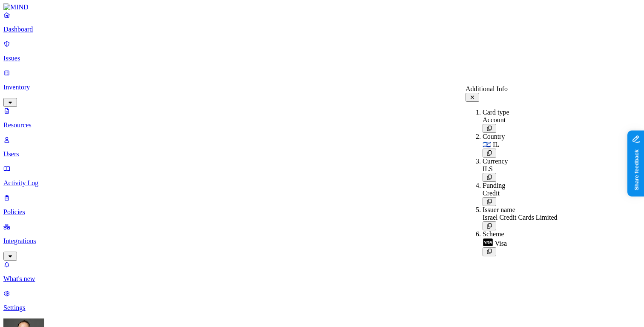 The width and height of the screenshot is (644, 327). Describe the element at coordinates (520, 144) in the screenshot. I see `div: 🇮🇱 IL` at that location.